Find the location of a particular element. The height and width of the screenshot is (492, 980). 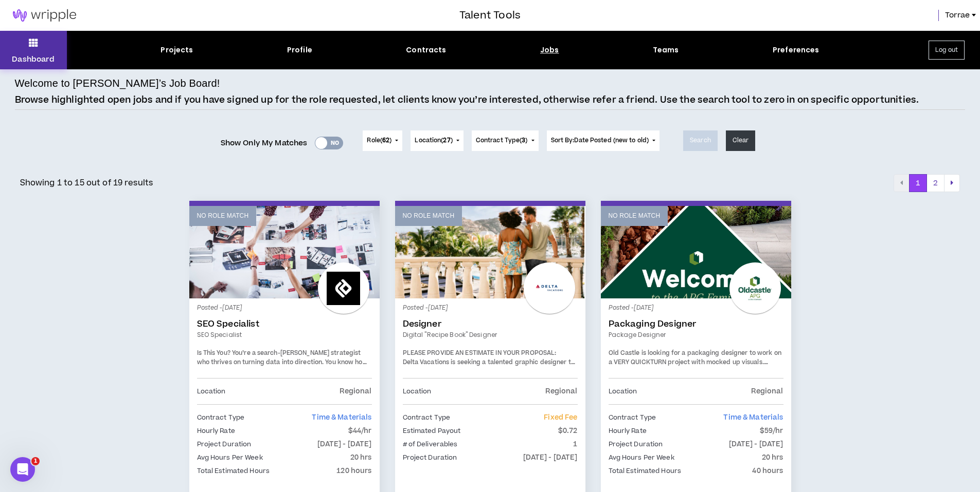

strong: Is This You? is located at coordinates (213, 353).